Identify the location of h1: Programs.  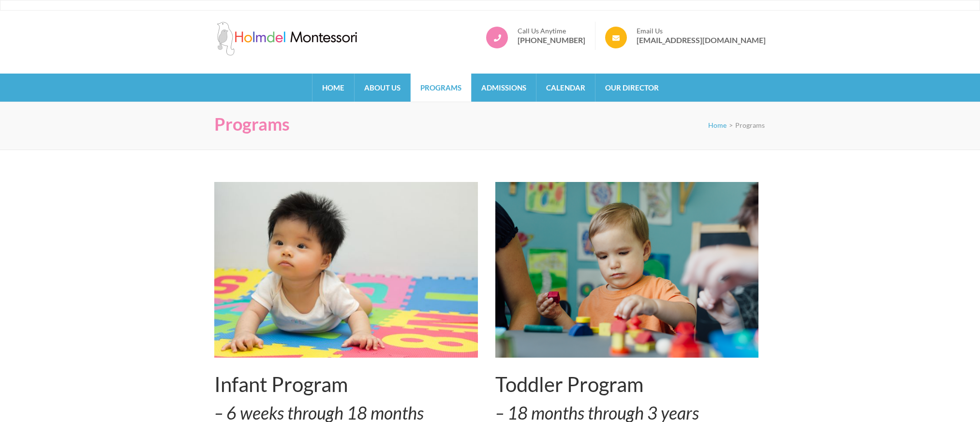
(252, 124).